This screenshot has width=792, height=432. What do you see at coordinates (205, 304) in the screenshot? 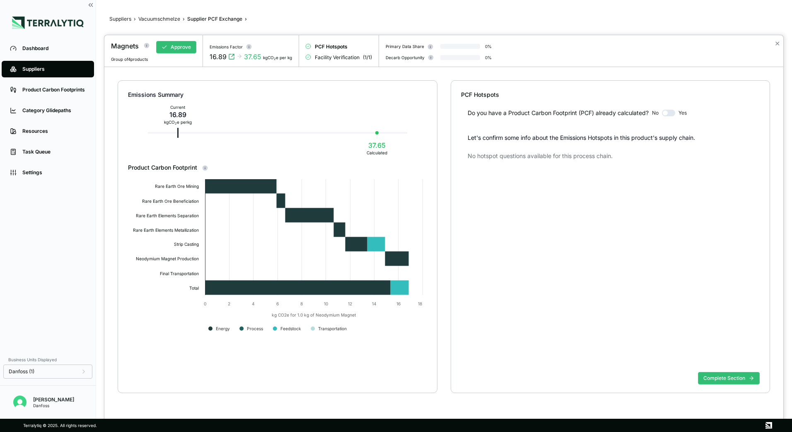
I see `text: 0` at bounding box center [205, 304].